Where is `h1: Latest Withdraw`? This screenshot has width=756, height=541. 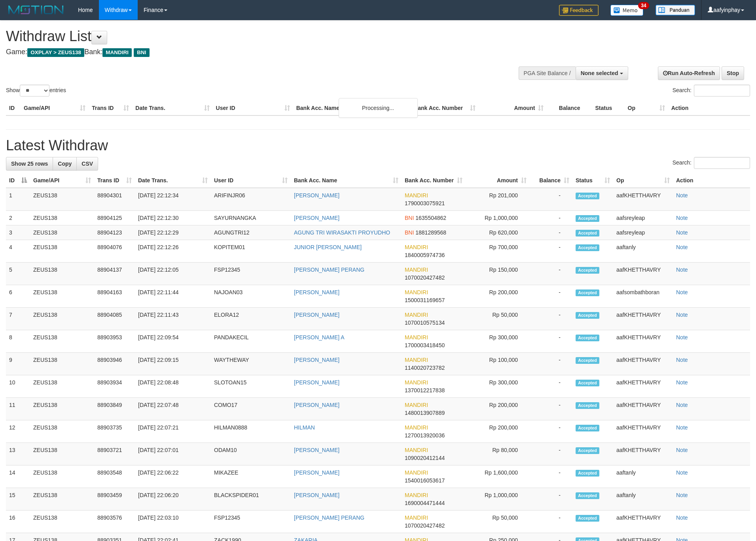
h1: Latest Withdraw is located at coordinates (378, 146).